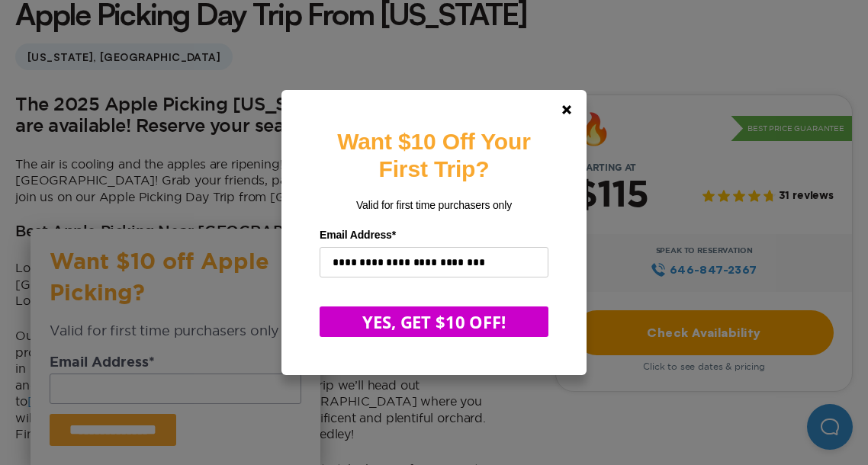  What do you see at coordinates (434, 155) in the screenshot?
I see `strong: Want $10 Off Your First Trip?` at bounding box center [434, 155].